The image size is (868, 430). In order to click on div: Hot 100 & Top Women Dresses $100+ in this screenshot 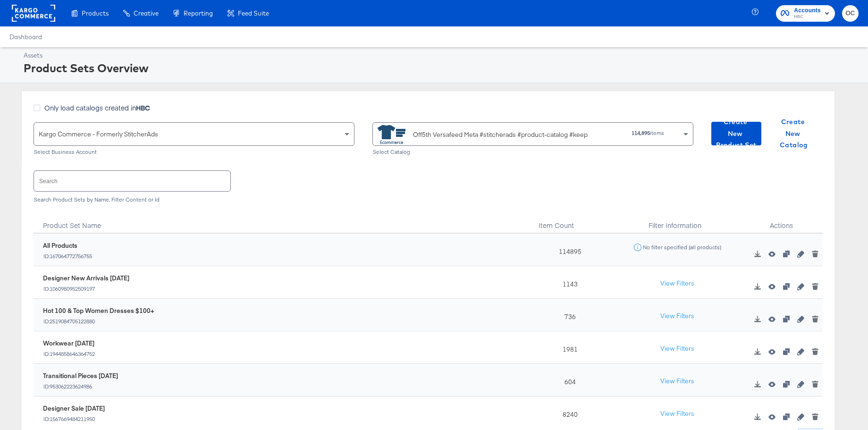, I will do `click(99, 311)`.